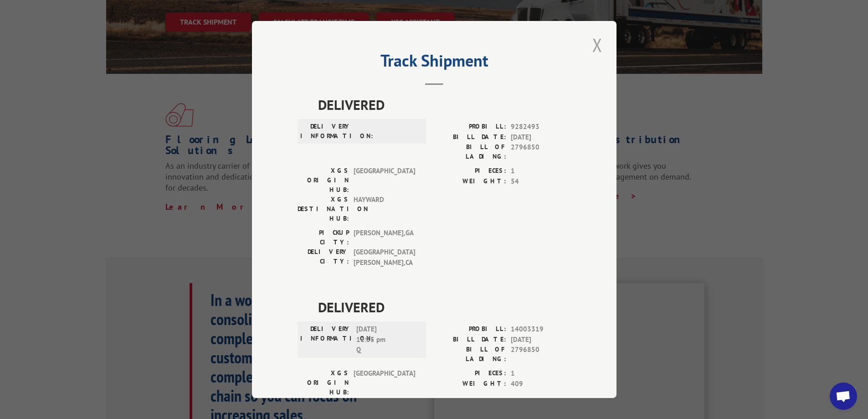 Image resolution: width=868 pixels, height=419 pixels. I want to click on label: XGS DESTINATION HUB:, so click(323, 209).